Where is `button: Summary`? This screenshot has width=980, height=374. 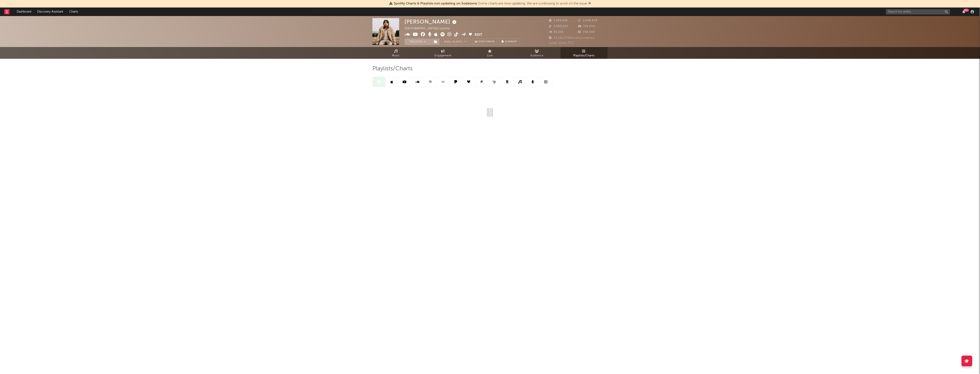 button: Summary is located at coordinates (509, 42).